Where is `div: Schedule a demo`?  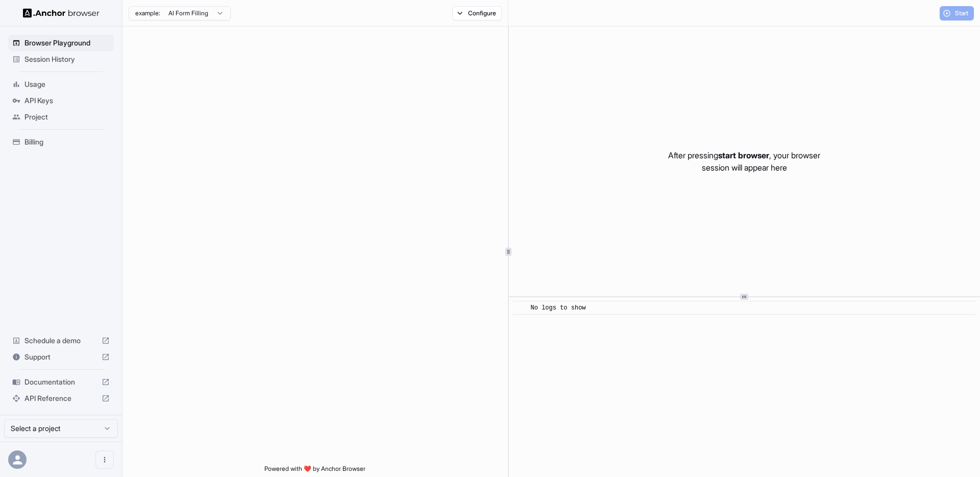
div: Schedule a demo is located at coordinates (61, 340).